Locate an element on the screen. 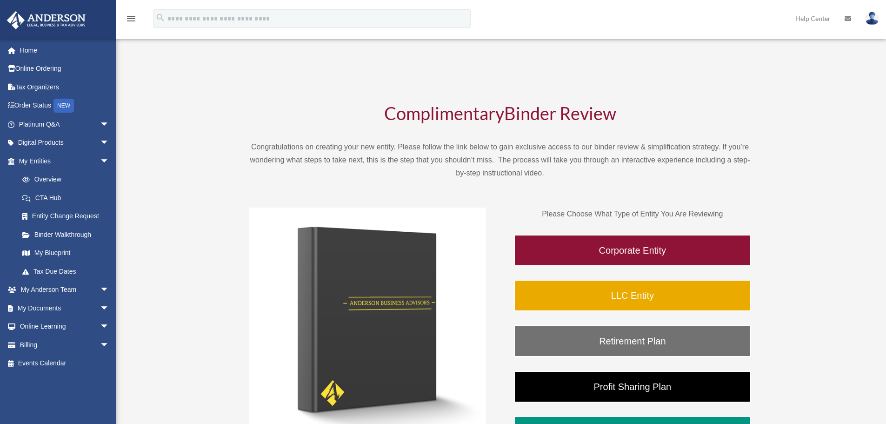  a: CTA Hub is located at coordinates (68, 198).